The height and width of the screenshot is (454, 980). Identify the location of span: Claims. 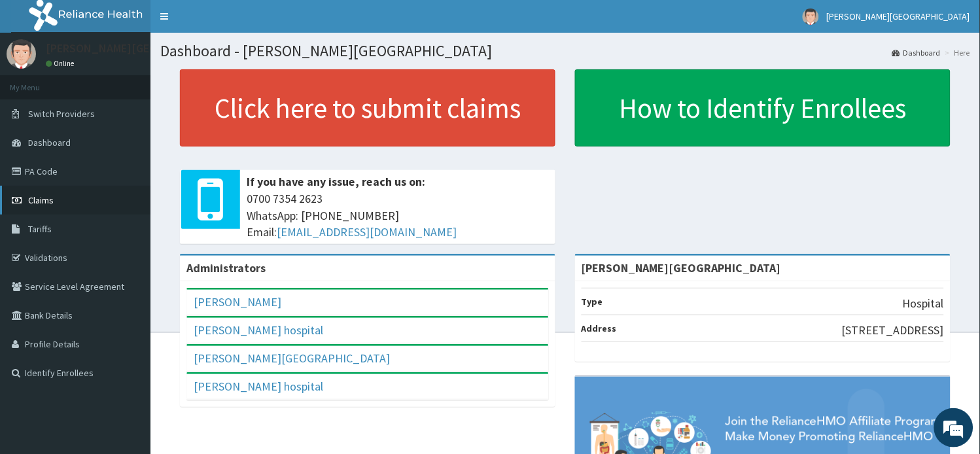
(40, 200).